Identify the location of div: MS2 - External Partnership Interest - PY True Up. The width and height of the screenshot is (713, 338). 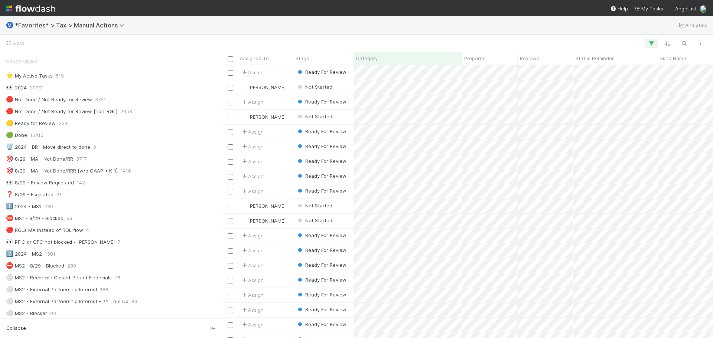
(67, 302).